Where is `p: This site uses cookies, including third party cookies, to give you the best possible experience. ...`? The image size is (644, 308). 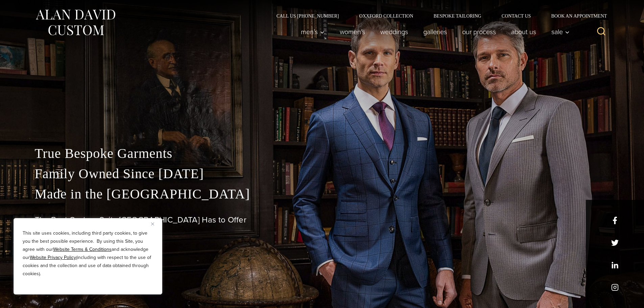 p: This site uses cookies, including third party cookies, to give you the best possible experience. ... is located at coordinates (88, 254).